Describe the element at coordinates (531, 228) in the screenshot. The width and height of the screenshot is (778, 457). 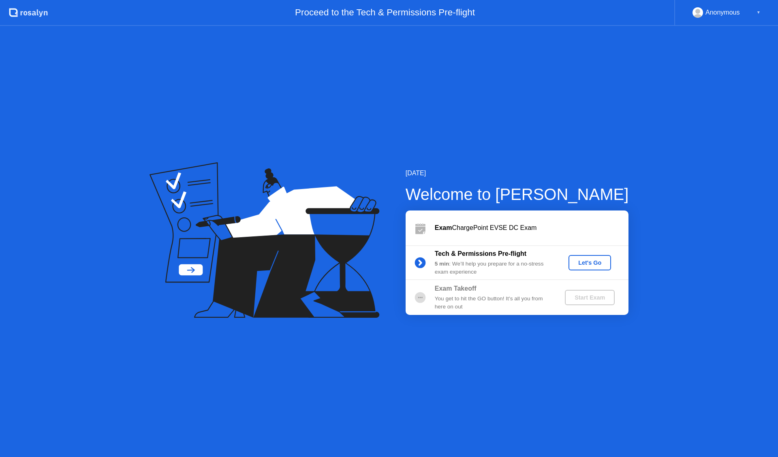
I see `div: ChargePoint EVSE DC Exam` at that location.